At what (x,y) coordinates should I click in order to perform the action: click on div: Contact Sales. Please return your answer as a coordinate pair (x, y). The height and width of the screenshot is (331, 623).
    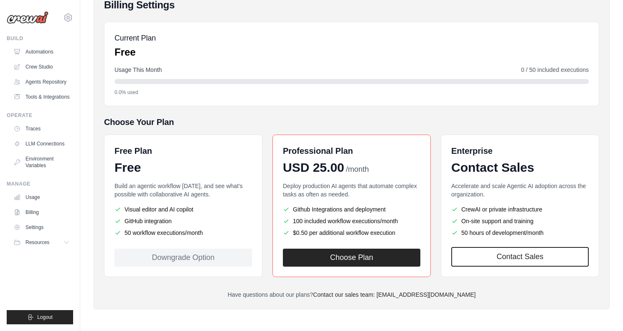
    Looking at the image, I should click on (520, 168).